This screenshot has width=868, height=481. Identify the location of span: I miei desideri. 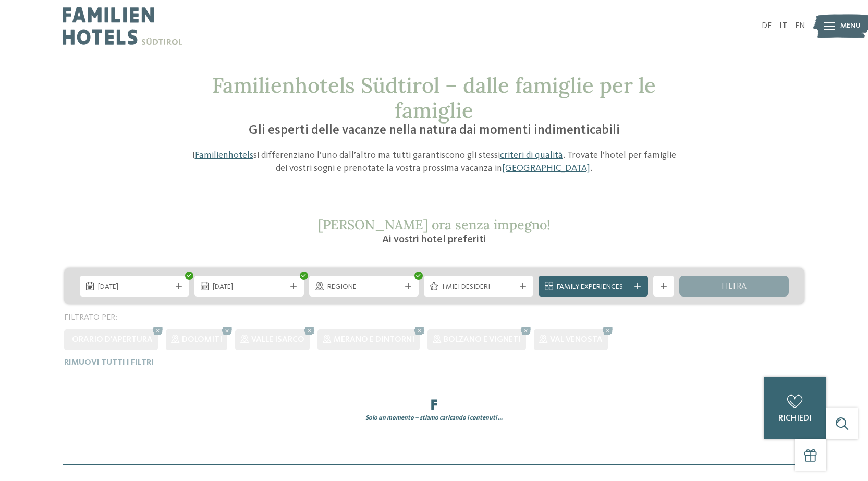
(479, 287).